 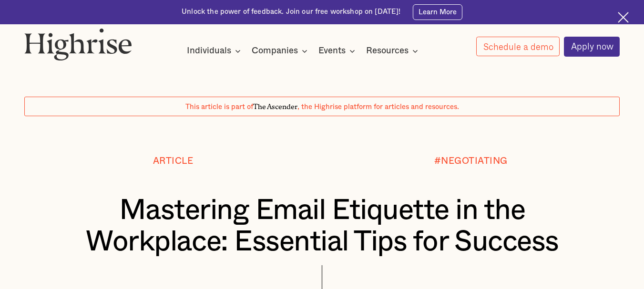 I want to click on div: #NEGOTIATING, so click(x=471, y=161).